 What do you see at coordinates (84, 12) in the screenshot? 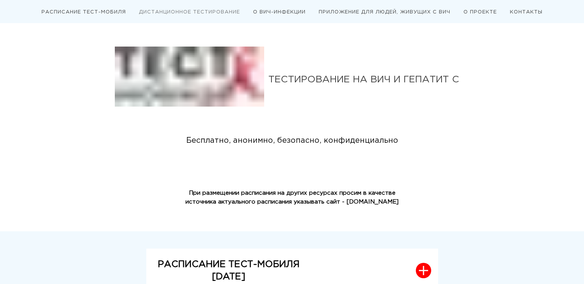
I see `a: РАСПИСАНИЕ ТЕСТ-МОБИЛЯ` at bounding box center [84, 12].